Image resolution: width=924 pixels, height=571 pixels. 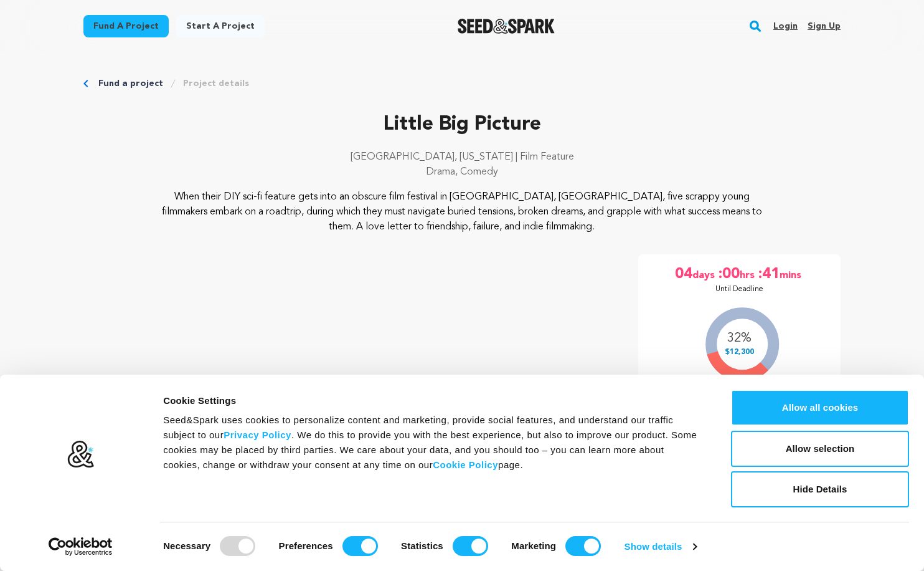 I want to click on button: Allow all cookies, so click(x=820, y=407).